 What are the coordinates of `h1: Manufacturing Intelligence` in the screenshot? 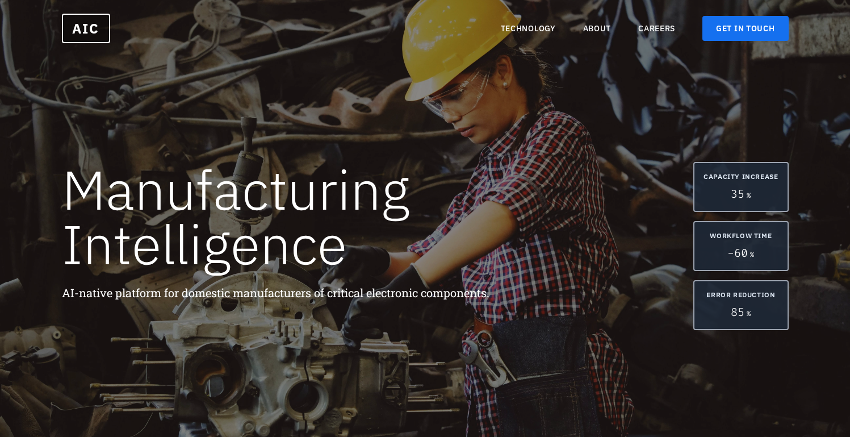 It's located at (280, 216).